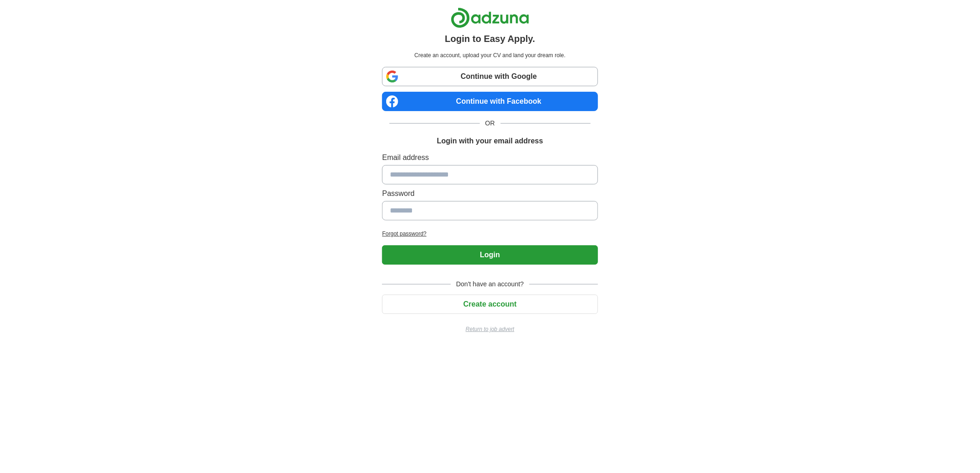 The image size is (980, 473). Describe the element at coordinates (489, 77) in the screenshot. I see `a: Continue with Google` at that location.